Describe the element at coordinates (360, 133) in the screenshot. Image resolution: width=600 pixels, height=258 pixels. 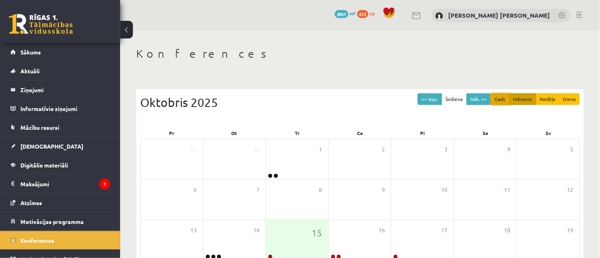
I see `div: Ce` at that location.